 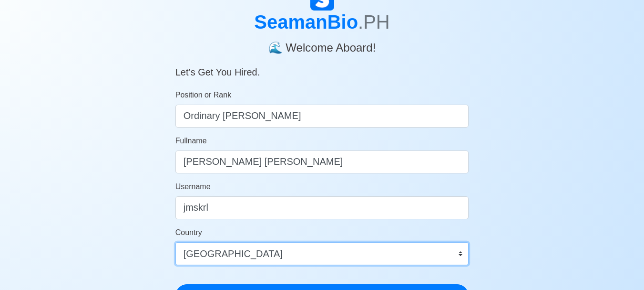 I want to click on input: ex. 2nd Officer w/Master License, so click(x=322, y=116).